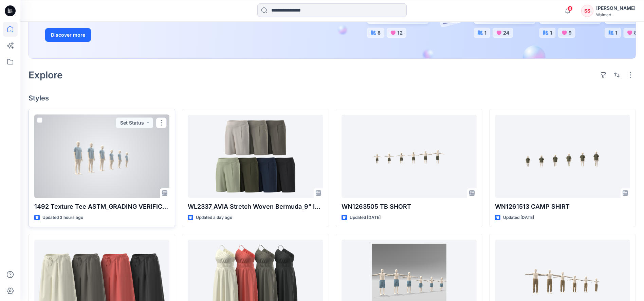 The width and height of the screenshot is (644, 301). Describe the element at coordinates (102, 156) in the screenshot. I see `a: 1492 Texture Tee ASTM_GRADING VERIFICATION` at that location.